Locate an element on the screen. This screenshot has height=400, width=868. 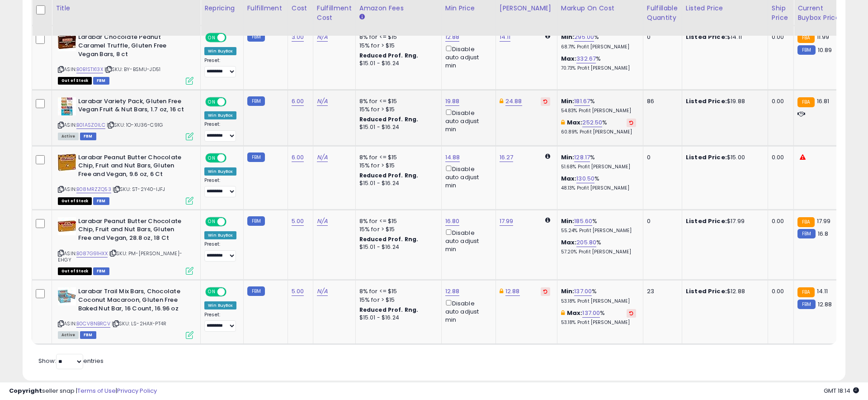
div: 0.00 is located at coordinates (779, 157).